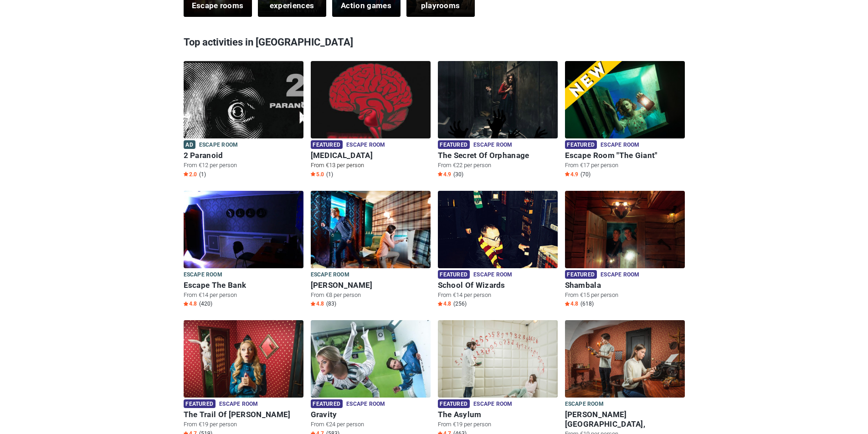 The width and height of the screenshot is (868, 434). What do you see at coordinates (370, 105) in the screenshot?
I see `img: Paranoia` at bounding box center [370, 105].